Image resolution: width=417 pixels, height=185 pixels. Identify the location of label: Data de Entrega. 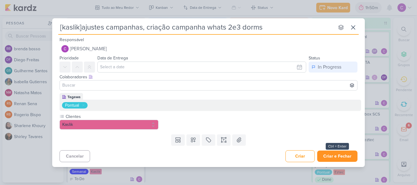
(113, 58).